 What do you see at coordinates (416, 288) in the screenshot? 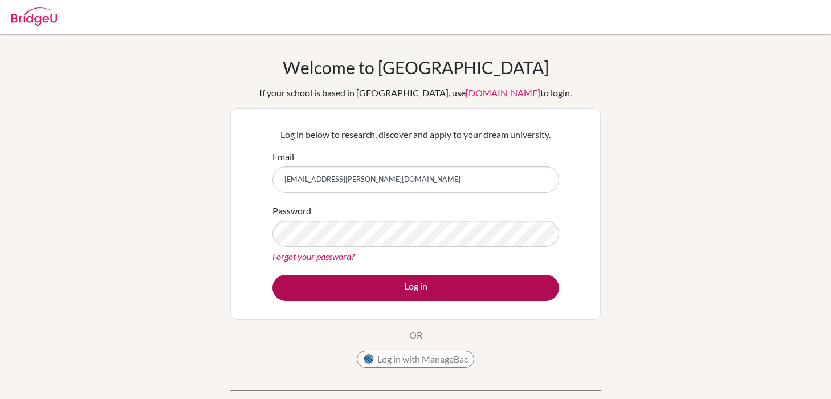
I see `button: Log in` at bounding box center [416, 288].